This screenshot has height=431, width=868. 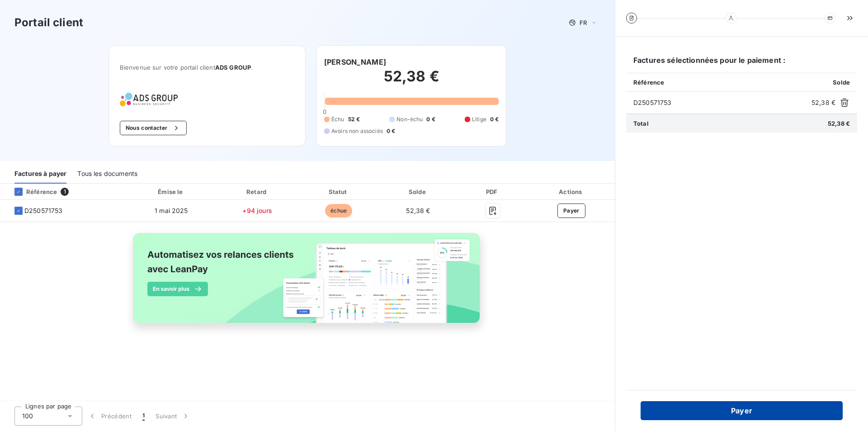 What do you see at coordinates (641, 123) in the screenshot?
I see `span: Total` at bounding box center [641, 123].